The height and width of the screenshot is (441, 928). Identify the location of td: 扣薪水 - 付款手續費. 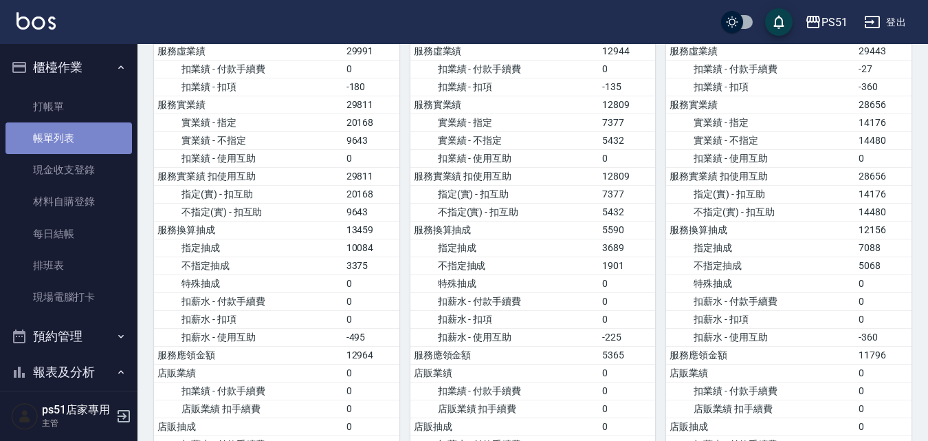
(248, 301).